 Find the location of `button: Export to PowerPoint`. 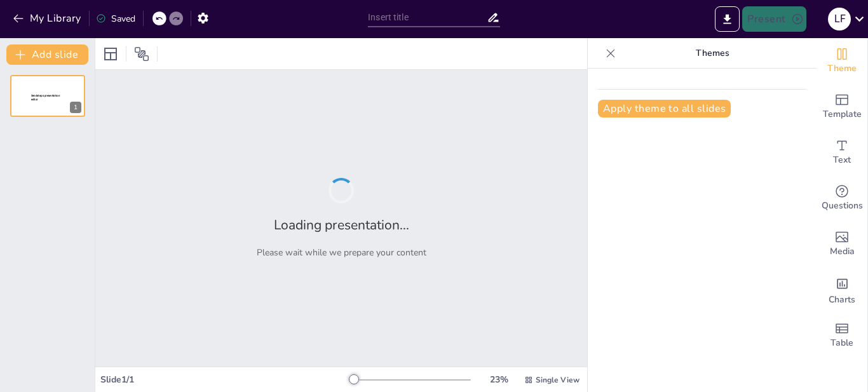

button: Export to PowerPoint is located at coordinates (728, 19).